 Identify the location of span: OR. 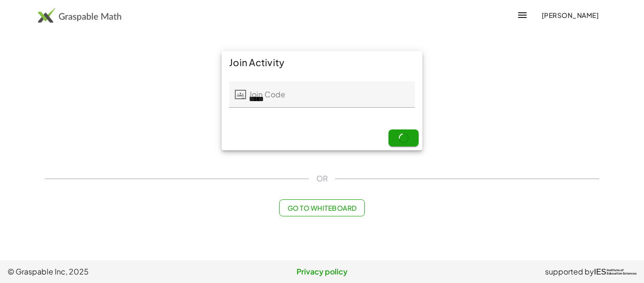
(322, 178).